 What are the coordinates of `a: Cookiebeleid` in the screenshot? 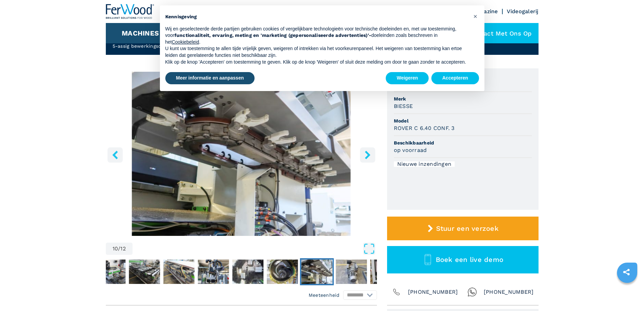 It's located at (185, 42).